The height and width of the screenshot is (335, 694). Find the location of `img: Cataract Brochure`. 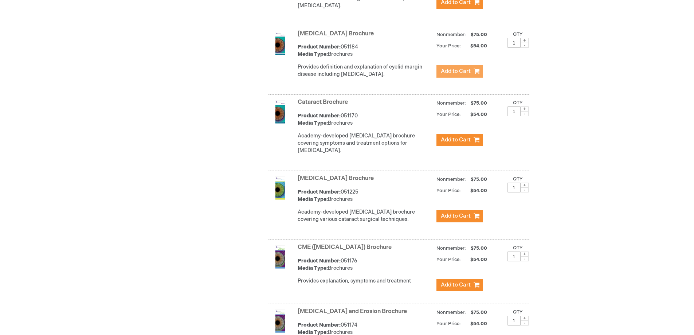

img: Cataract Brochure is located at coordinates (280, 112).